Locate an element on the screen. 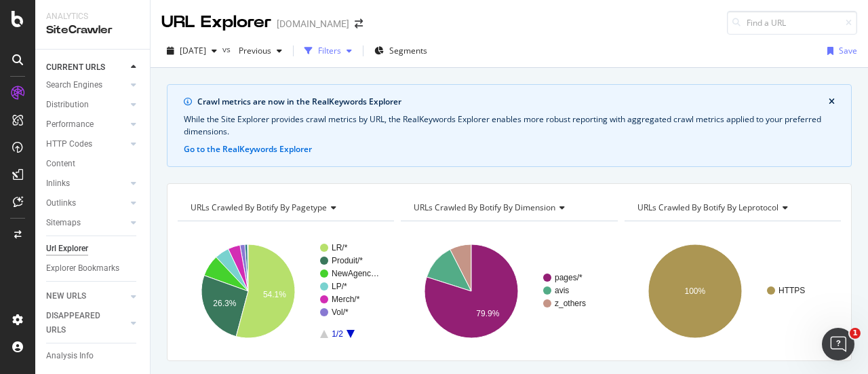  a: Sitemaps is located at coordinates (86, 223).